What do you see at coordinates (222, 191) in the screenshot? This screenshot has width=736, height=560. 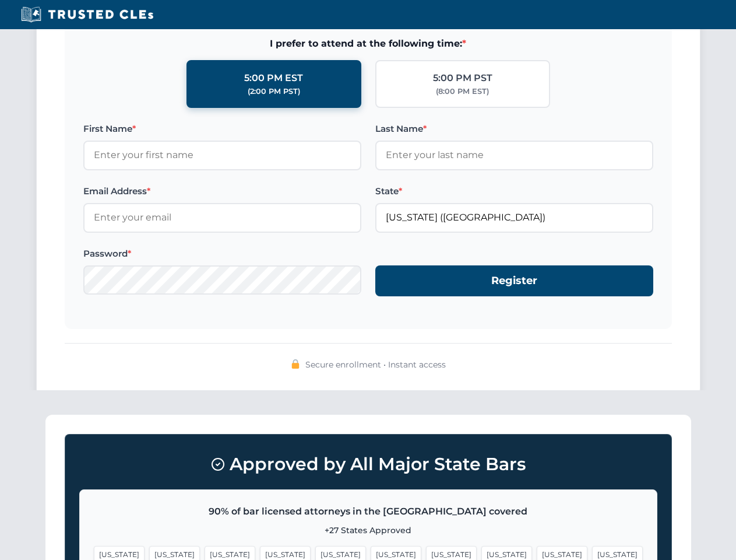 I see `label: Email Address` at bounding box center [222, 191].